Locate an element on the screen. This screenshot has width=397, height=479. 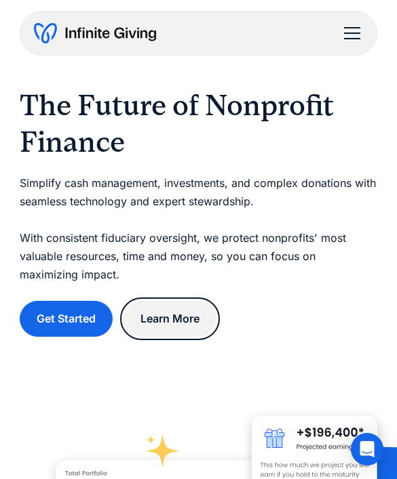
p: Simplify cash management, investments, and complex donations with seamless technology and expert ... is located at coordinates (198, 229).